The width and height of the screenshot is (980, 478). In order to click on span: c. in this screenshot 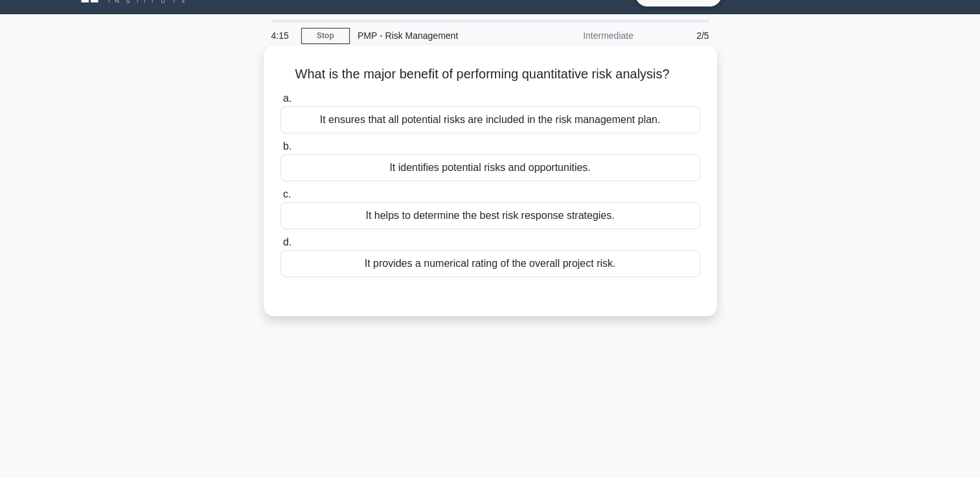, I will do `click(287, 193)`.